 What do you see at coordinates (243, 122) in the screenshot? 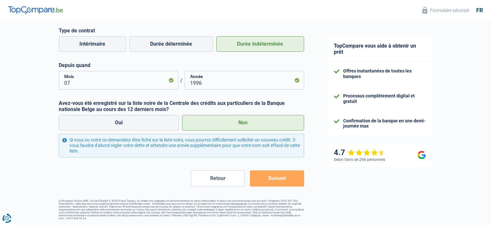
I see `label: Non` at bounding box center [243, 122].